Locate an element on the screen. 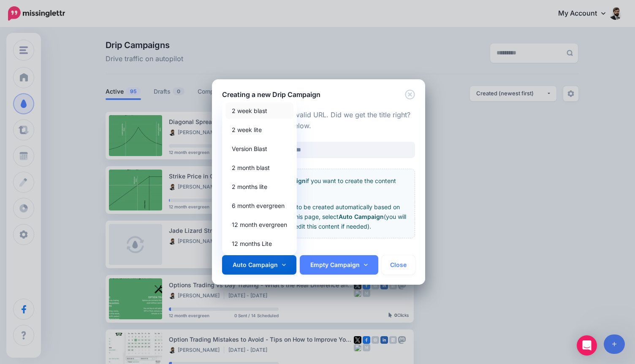 The height and width of the screenshot is (364, 635). a: 2 week blast is located at coordinates (259, 111).